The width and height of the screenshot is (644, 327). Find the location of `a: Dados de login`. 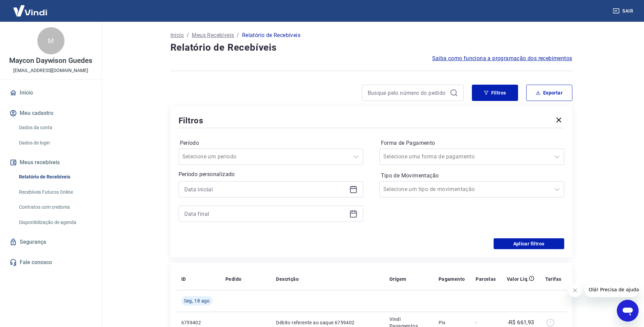

a: Dados de login is located at coordinates (55, 143).